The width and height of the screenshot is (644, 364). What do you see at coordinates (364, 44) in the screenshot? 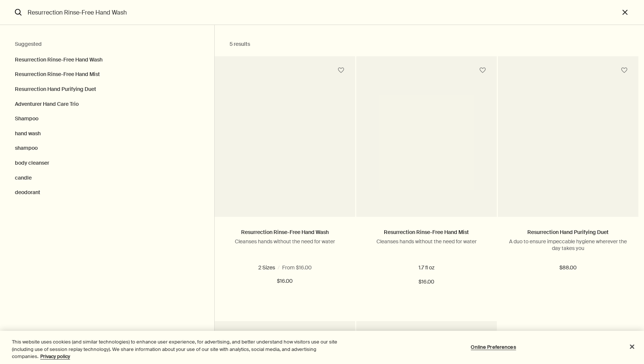
I see `h2: 5 results` at bounding box center [364, 44].